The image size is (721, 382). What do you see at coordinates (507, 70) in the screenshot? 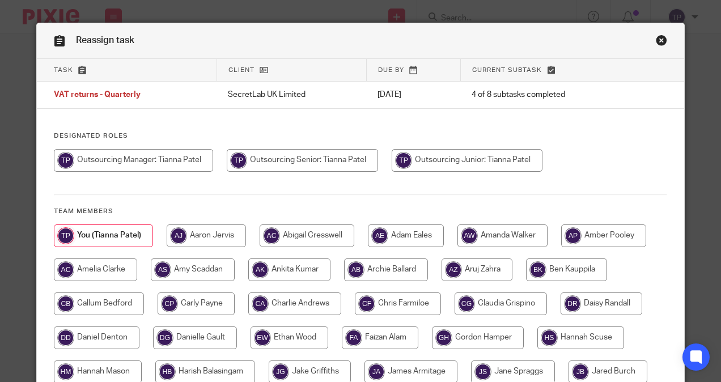
I see `span: Current subtask` at bounding box center [507, 70].